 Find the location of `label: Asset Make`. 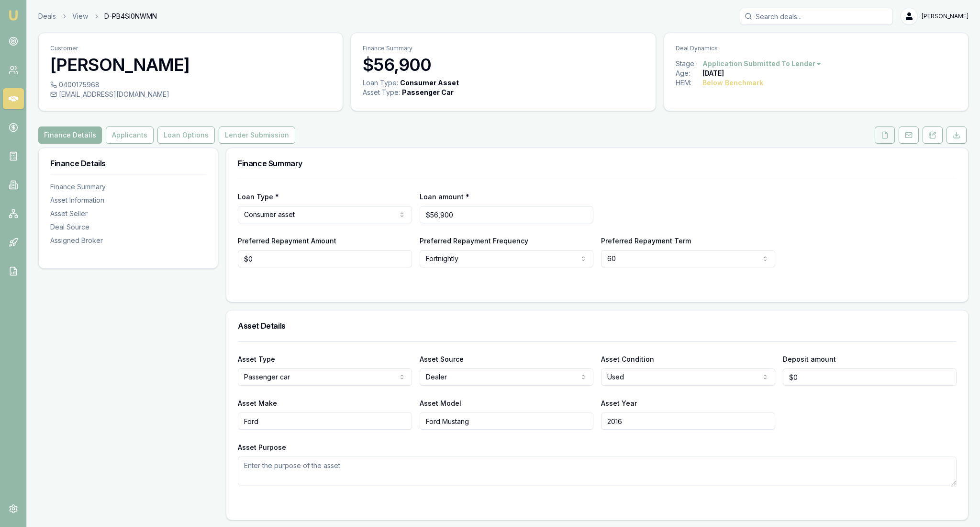

label: Asset Make is located at coordinates (258, 403).